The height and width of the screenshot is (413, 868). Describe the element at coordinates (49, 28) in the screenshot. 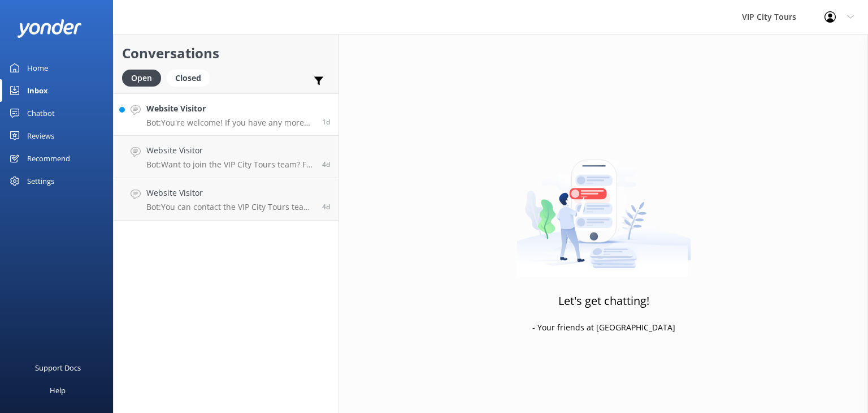

I see `img: yonder-white-logo.png` at that location.